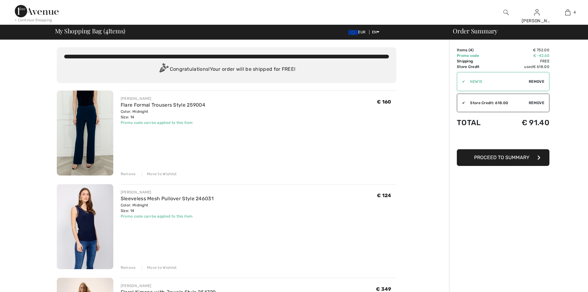  What do you see at coordinates (478, 123) in the screenshot?
I see `td: Total` at bounding box center [478, 123].